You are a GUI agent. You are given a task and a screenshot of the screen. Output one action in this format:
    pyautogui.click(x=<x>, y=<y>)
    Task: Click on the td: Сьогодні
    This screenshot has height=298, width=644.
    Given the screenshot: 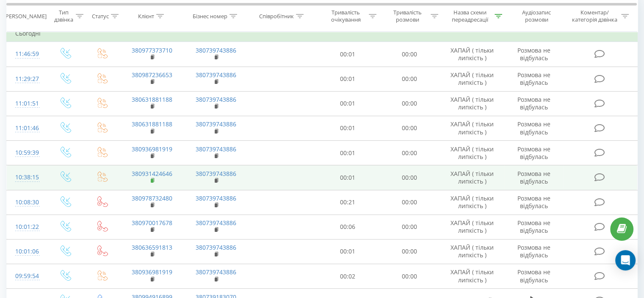 What is the action you would take?
    pyautogui.click(x=322, y=34)
    